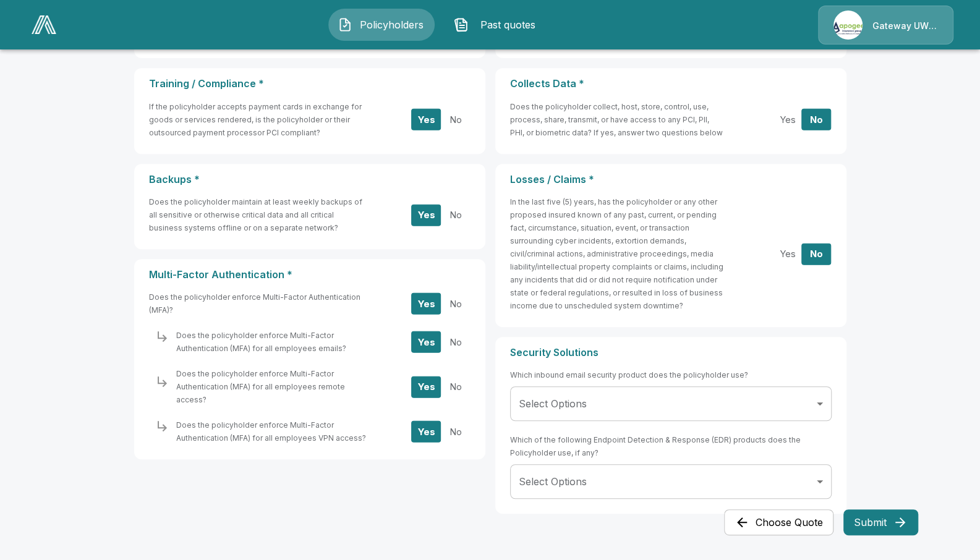  What do you see at coordinates (629, 375) in the screenshot?
I see `h6: Which inbound email security product does the policyholder use?` at bounding box center [629, 375].